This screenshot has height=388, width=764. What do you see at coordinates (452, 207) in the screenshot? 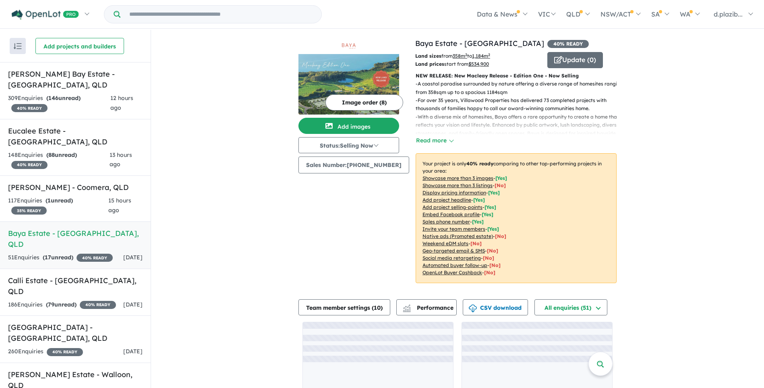
I see `u: Add project selling-points` at bounding box center [452, 207].